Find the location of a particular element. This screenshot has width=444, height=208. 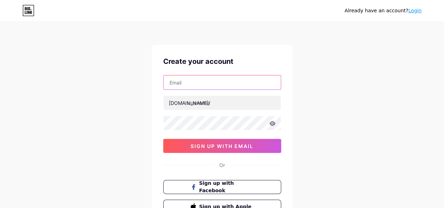

div: Create your account is located at coordinates (222, 61).